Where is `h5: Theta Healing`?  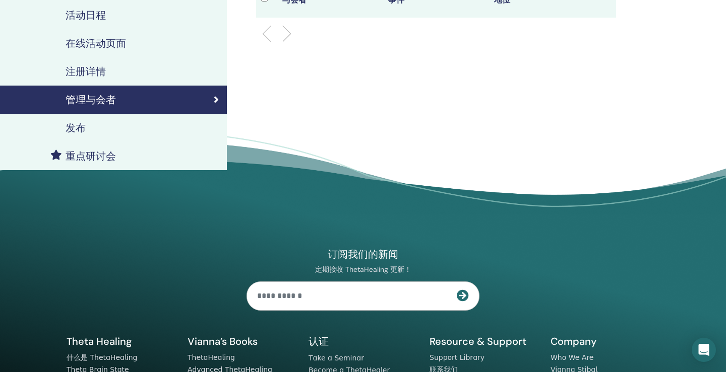
h5: Theta Healing is located at coordinates (121, 342).